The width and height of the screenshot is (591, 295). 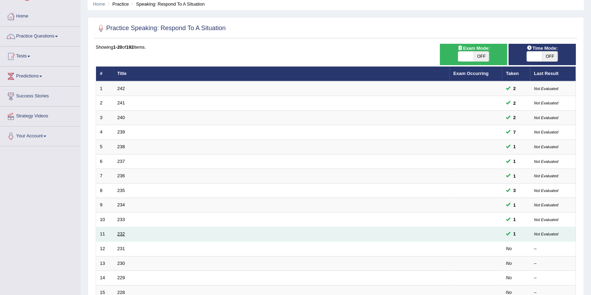 What do you see at coordinates (105, 220) in the screenshot?
I see `td: 10` at bounding box center [105, 220].